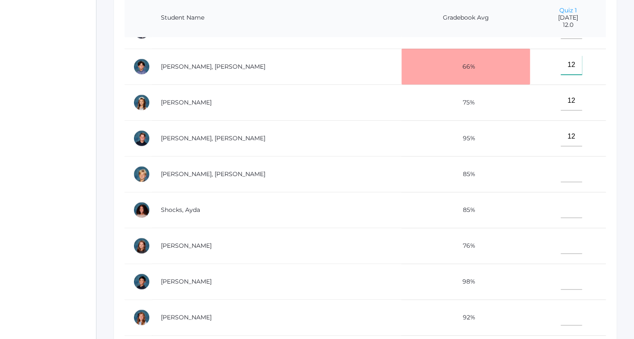 The height and width of the screenshot is (339, 634). What do you see at coordinates (466, 246) in the screenshot?
I see `td: 76%` at bounding box center [466, 246].